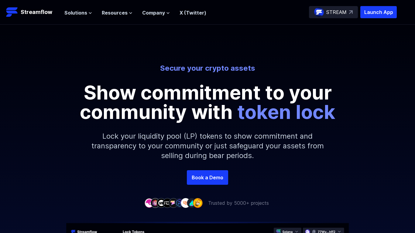 This screenshot has width=415, height=233. I want to click on p: Streamflow, so click(36, 12).